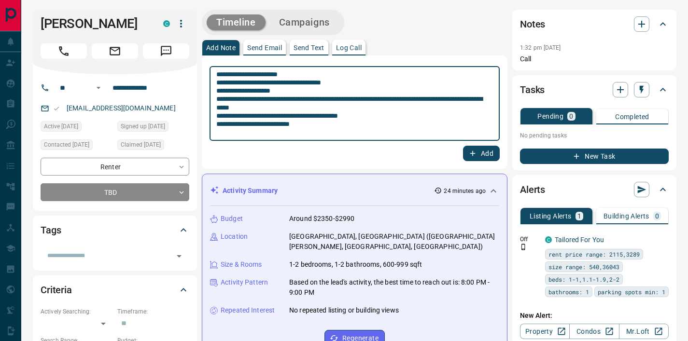 The height and width of the screenshot is (341, 688). I want to click on span: Message, so click(166, 51).